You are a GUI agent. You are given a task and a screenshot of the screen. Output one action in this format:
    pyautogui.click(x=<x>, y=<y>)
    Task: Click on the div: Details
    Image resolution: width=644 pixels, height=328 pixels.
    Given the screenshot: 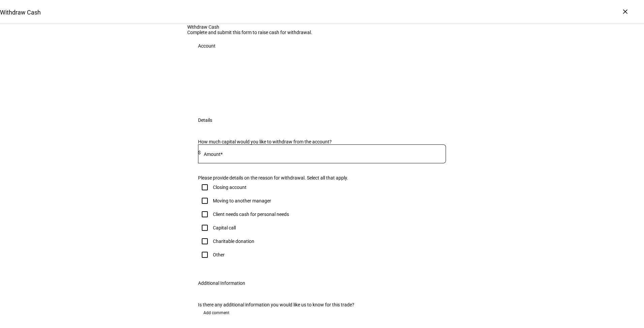 What is the action you would take?
    pyautogui.click(x=205, y=120)
    